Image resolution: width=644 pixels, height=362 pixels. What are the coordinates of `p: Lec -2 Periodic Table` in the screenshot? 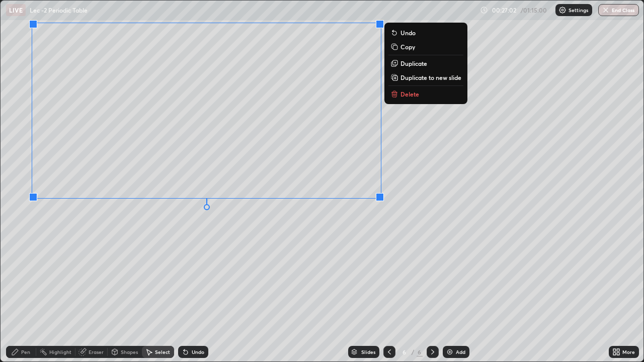 It's located at (59, 10).